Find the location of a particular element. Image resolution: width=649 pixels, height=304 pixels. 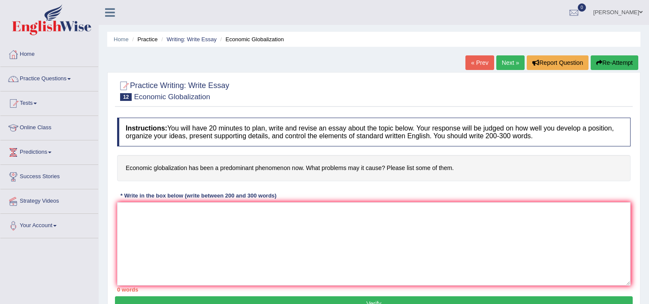

div: 0 words is located at coordinates (374, 289).